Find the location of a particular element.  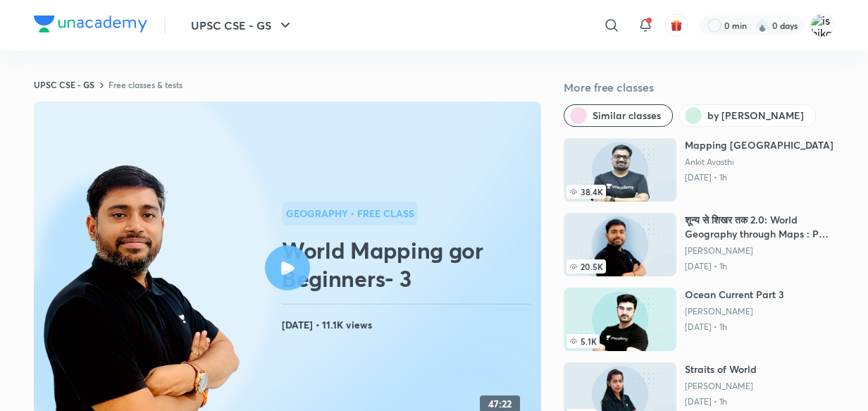

button: by Sudarshan Gurjar is located at coordinates (747, 116).